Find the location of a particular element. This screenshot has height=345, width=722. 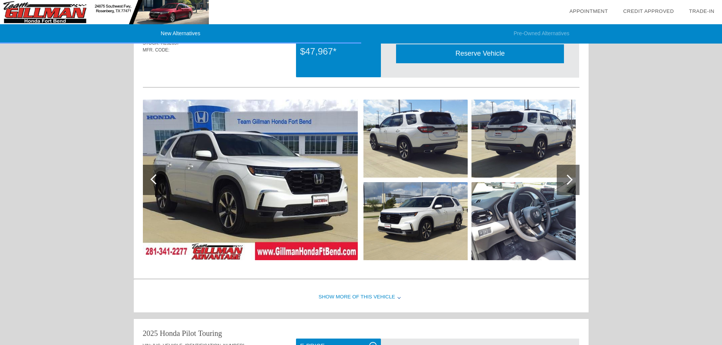

img: c53d2fcfa2294f628be2cf860a08413c.jpg is located at coordinates (416, 221).